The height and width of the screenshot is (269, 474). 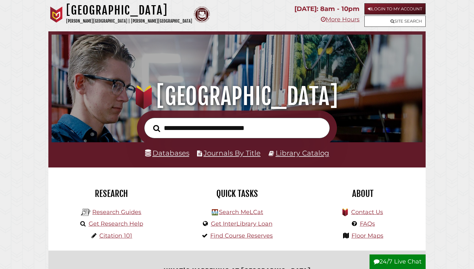 I want to click on a: Citation 101, so click(x=116, y=235).